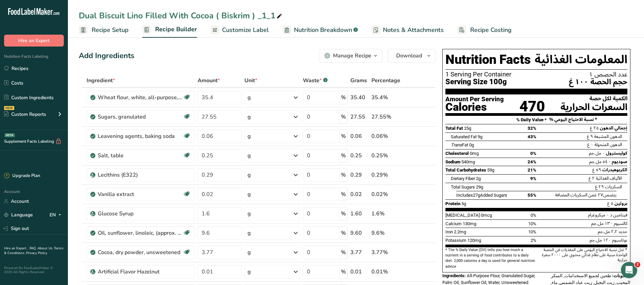  What do you see at coordinates (46, 248) in the screenshot?
I see `a: About Us .` at bounding box center [46, 248].